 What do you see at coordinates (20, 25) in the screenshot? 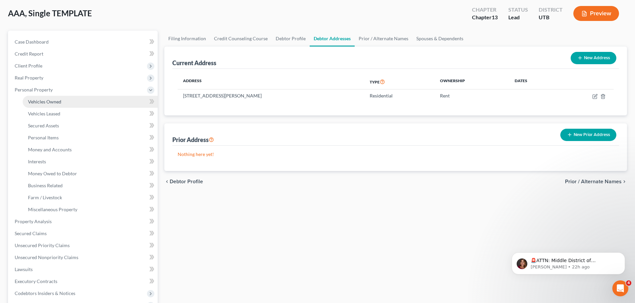
I see `img: Profile image for Katie` at bounding box center [20, 25].